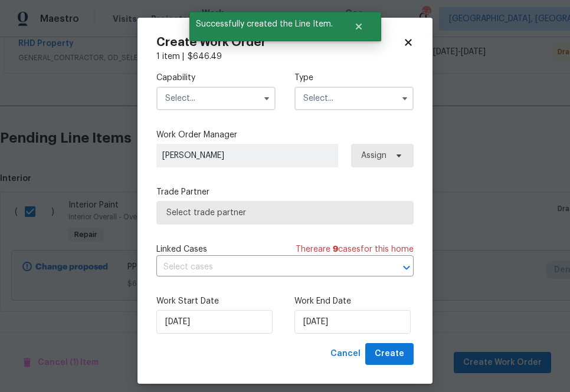  I want to click on button: Open, so click(406, 268).